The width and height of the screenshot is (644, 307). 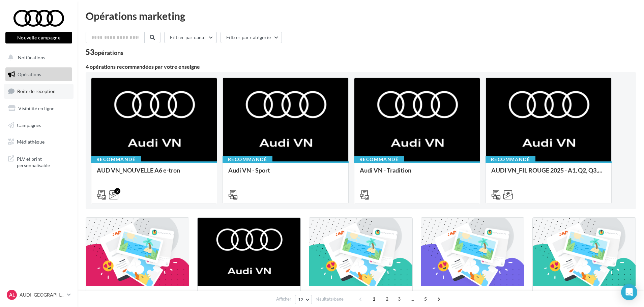 What do you see at coordinates (300, 299) in the screenshot?
I see `span: 12` at bounding box center [300, 299].